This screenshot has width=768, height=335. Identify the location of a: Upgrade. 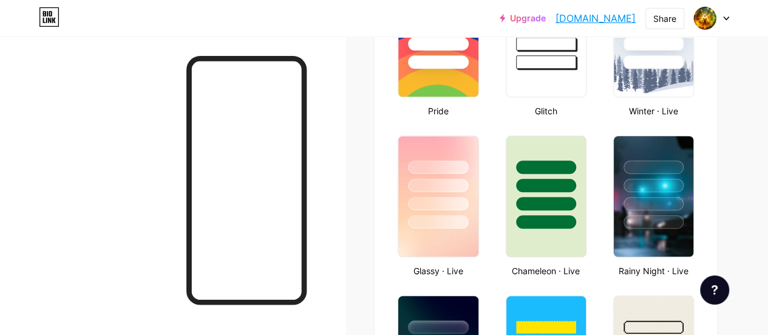
(523, 18).